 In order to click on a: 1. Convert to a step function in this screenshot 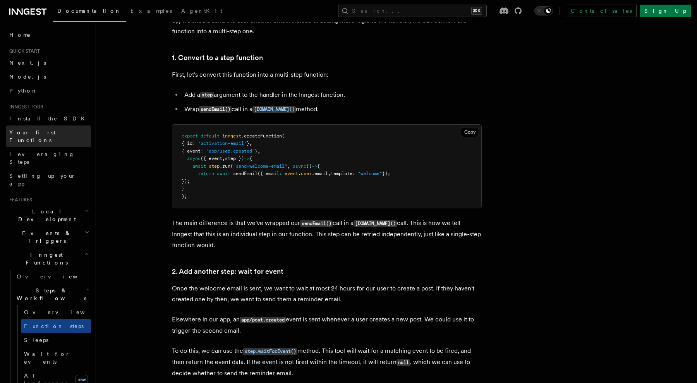, I will do `click(217, 58)`.